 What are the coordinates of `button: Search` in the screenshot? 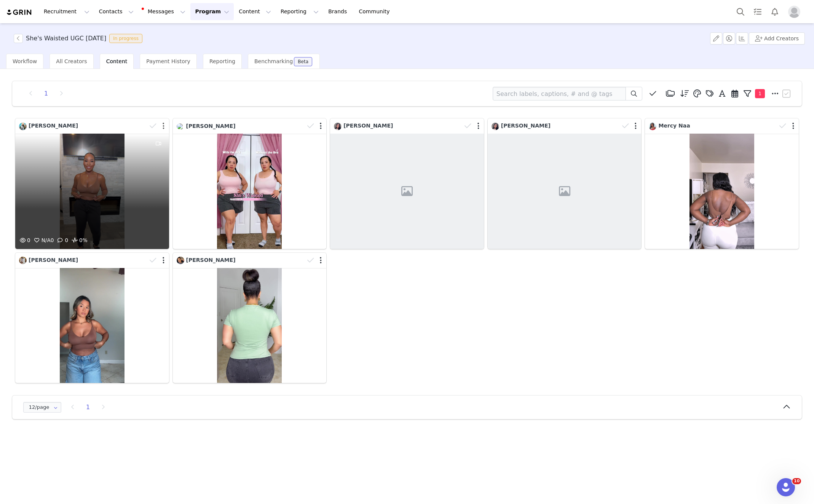 It's located at (741, 11).